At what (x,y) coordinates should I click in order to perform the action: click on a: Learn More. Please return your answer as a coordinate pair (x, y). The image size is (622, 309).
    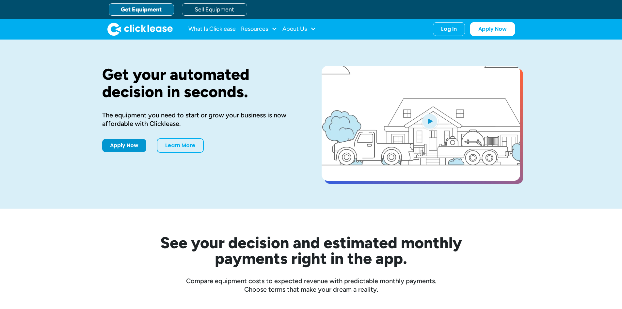
    Looking at the image, I should click on (180, 145).